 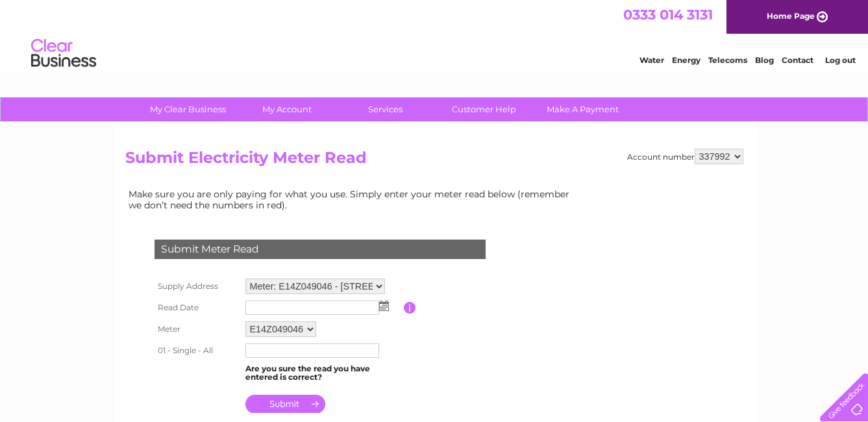 I want to click on img: logo.png, so click(x=64, y=53).